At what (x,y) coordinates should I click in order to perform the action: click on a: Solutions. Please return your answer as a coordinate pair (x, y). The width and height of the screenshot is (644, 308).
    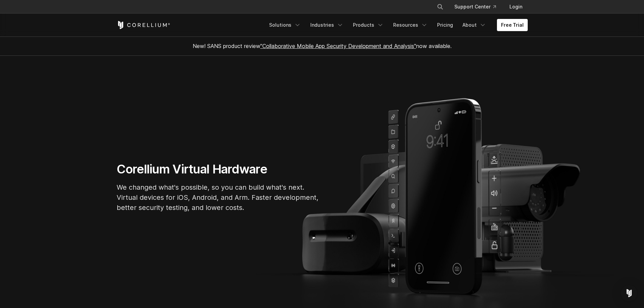
    Looking at the image, I should click on (285, 25).